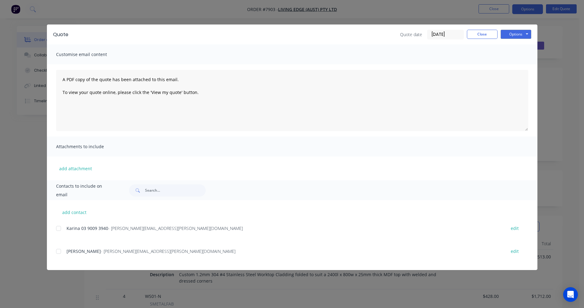  Describe the element at coordinates (75, 213) in the screenshot. I see `button: add contact` at that location.